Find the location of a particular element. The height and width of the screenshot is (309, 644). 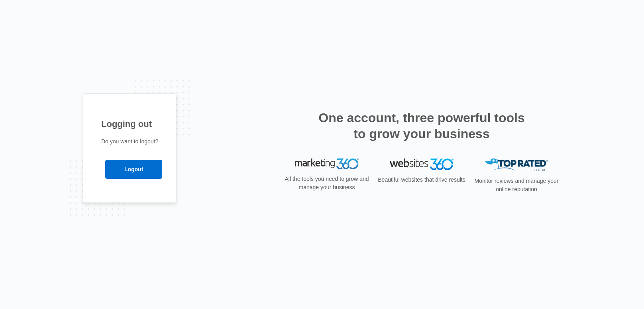

h2: One account, three powerful tools to grow your business is located at coordinates (421, 126).